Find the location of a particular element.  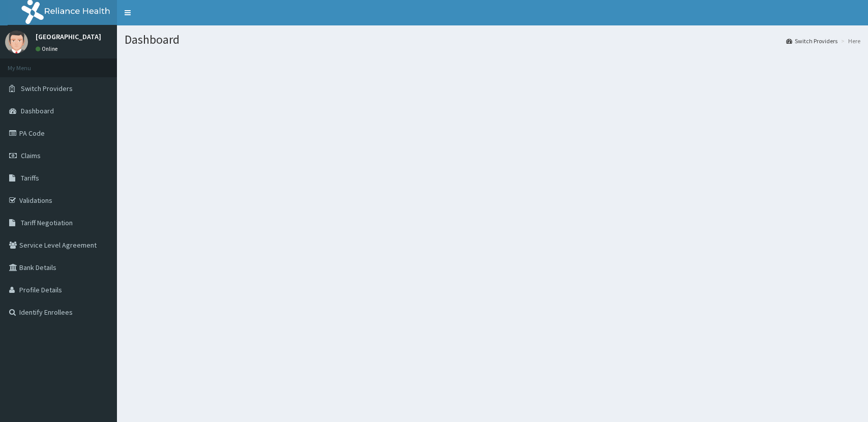

img: User Image is located at coordinates (16, 42).